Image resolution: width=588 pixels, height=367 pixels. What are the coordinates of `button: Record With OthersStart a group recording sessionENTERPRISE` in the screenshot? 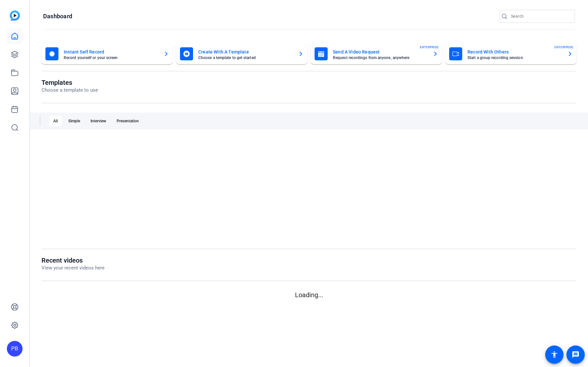 It's located at (510, 54).